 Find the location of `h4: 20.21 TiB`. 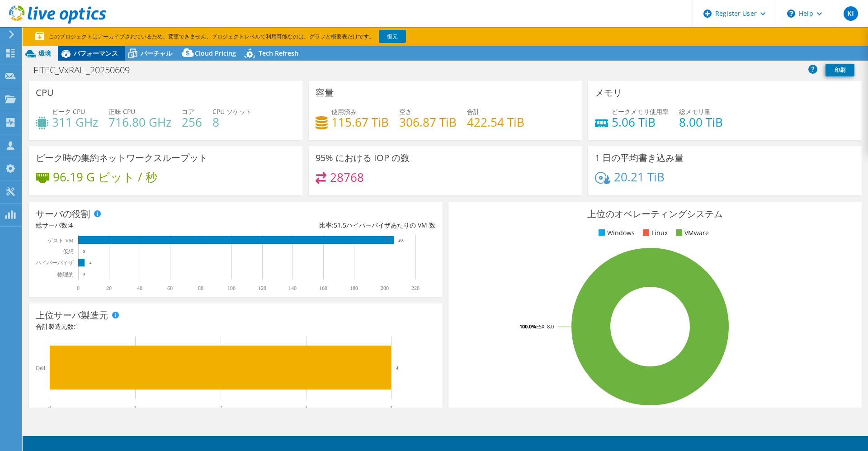

h4: 20.21 TiB is located at coordinates (639, 177).